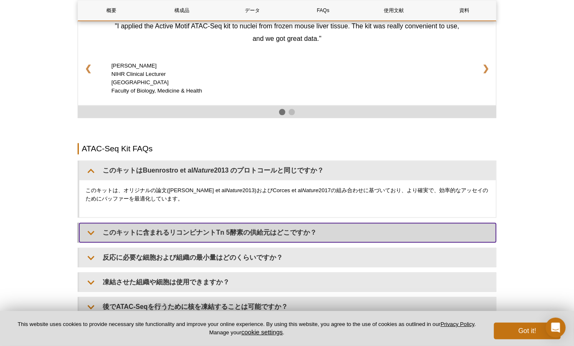  I want to click on a: Privacy Policy, so click(457, 324).